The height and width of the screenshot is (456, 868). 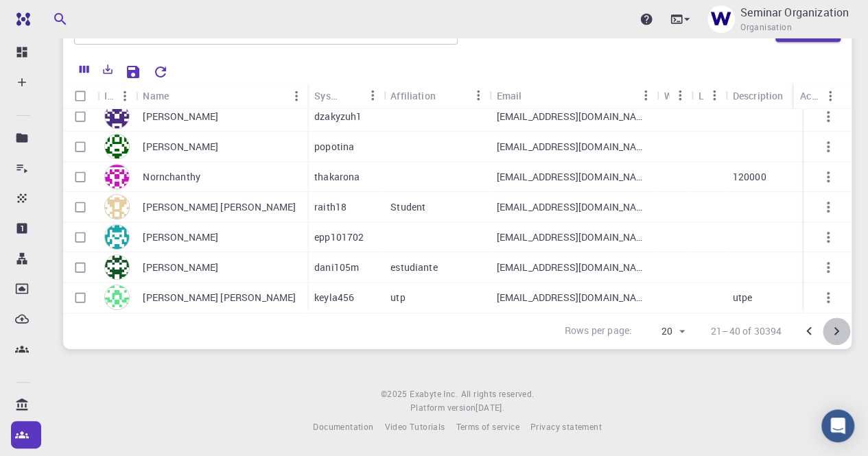 I want to click on img: Seminar Organization, so click(x=721, y=19).